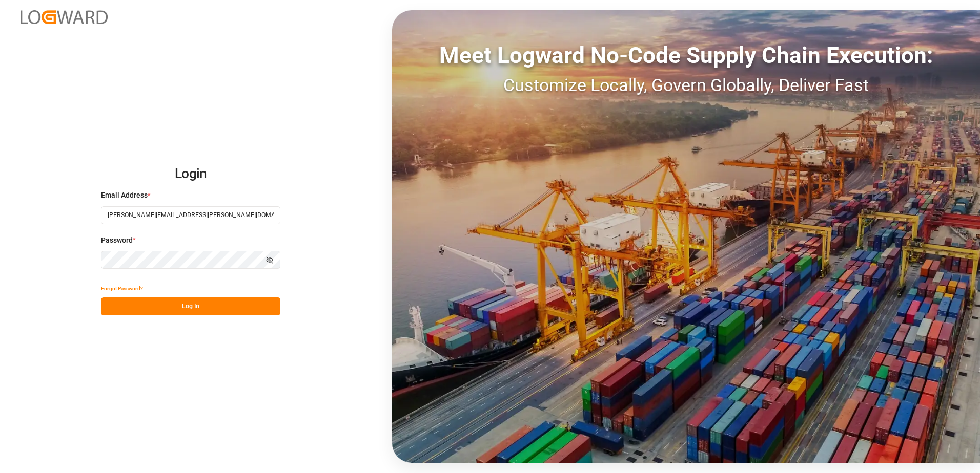 This screenshot has width=980, height=473. What do you see at coordinates (124, 195) in the screenshot?
I see `span: Email Address` at bounding box center [124, 195].